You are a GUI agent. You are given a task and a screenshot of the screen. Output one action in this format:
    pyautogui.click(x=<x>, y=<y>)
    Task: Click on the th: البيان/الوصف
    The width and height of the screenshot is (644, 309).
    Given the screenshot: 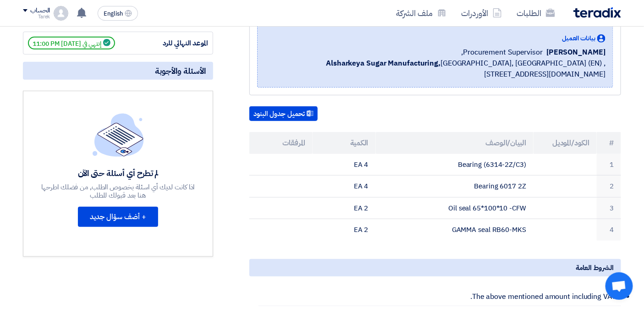 What is the action you would take?
    pyautogui.click(x=454, y=143)
    